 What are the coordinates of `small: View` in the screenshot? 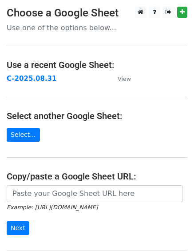 It's located at (124, 79).